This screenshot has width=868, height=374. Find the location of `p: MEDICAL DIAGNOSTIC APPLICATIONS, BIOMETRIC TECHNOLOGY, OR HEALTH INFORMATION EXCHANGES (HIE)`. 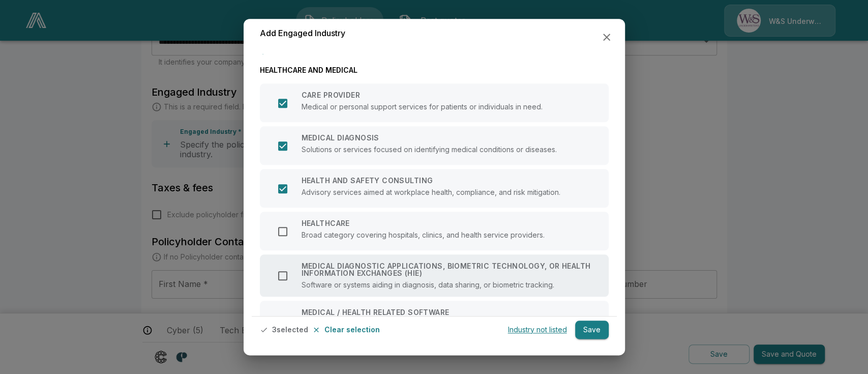

p: MEDICAL DIAGNOSTIC APPLICATIONS, BIOMETRIC TECHNOLOGY, OR HEALTH INFORMATION EXCHANGES (HIE) is located at coordinates (449, 270).